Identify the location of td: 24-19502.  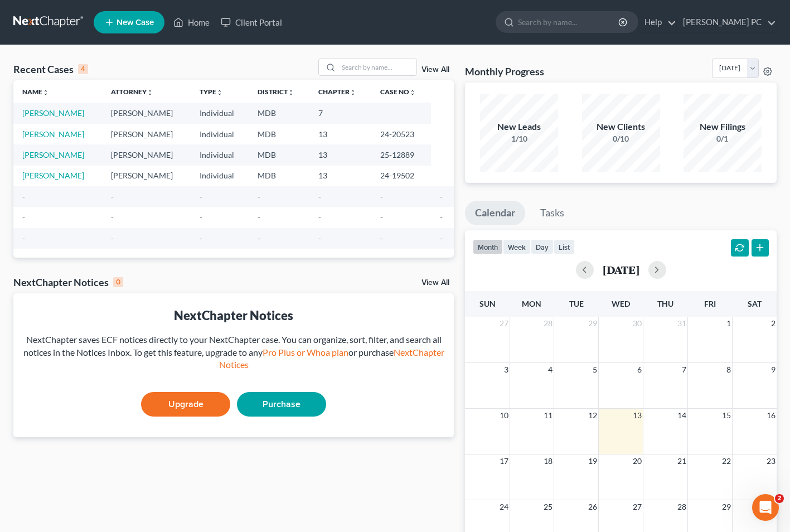
(401, 176).